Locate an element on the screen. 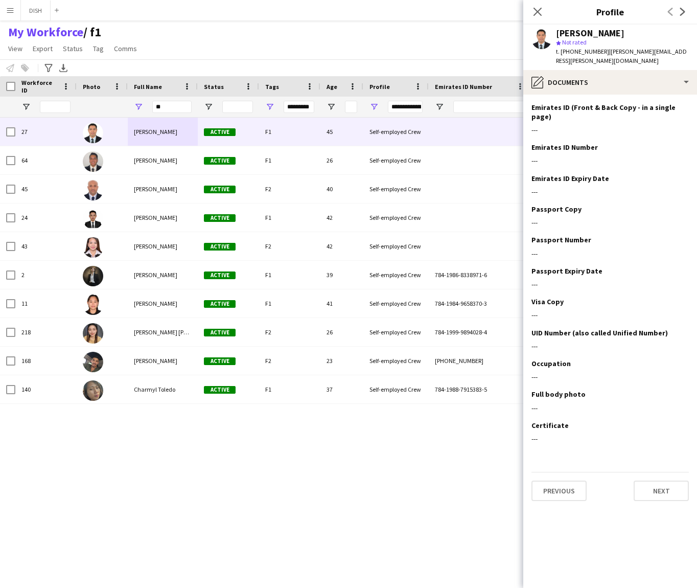  h3: Profile is located at coordinates (610, 12).